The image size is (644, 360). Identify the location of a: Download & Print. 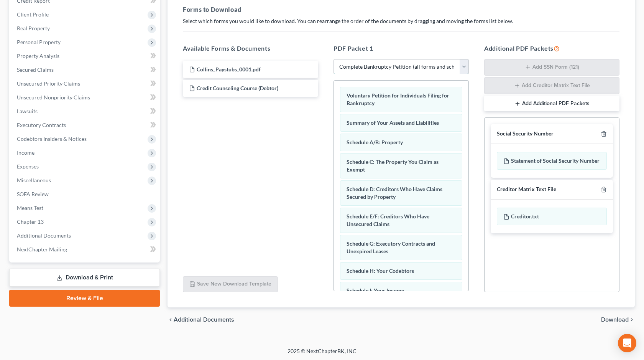
(85, 277).